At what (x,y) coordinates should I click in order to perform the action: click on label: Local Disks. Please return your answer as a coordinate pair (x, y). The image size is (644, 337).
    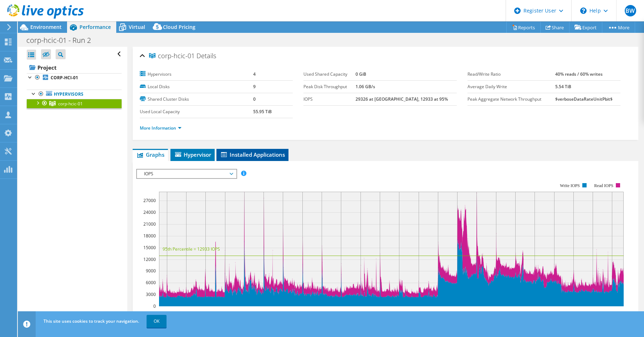
    Looking at the image, I should click on (197, 87).